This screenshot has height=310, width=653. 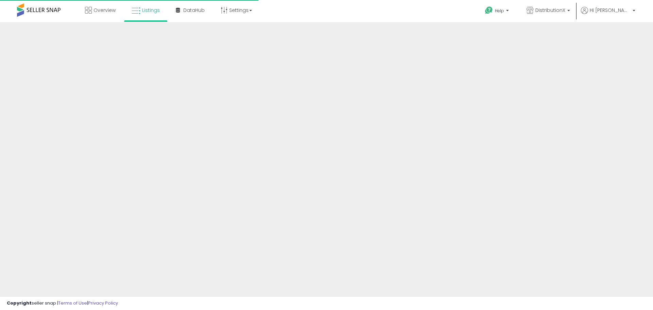 What do you see at coordinates (489, 10) in the screenshot?
I see `i: Get Help` at bounding box center [489, 10].